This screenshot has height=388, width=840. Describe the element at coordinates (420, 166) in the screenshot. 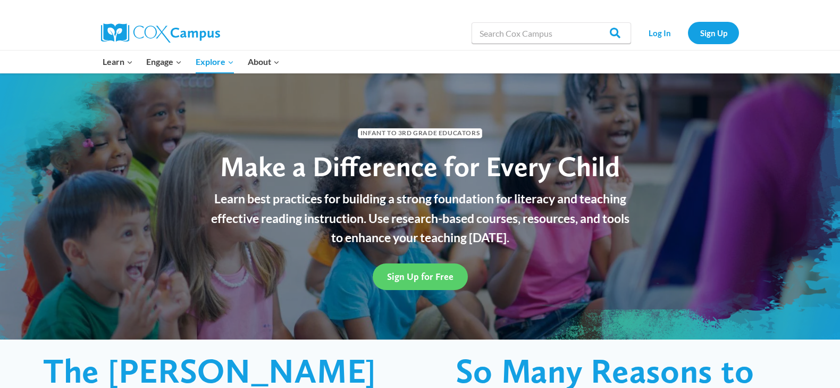

I see `span: Make a Difference for Every Child` at that location.